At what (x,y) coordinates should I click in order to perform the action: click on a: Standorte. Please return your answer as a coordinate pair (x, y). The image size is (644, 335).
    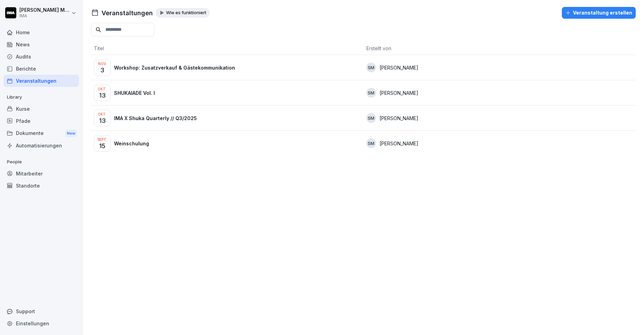
    Looking at the image, I should click on (41, 186).